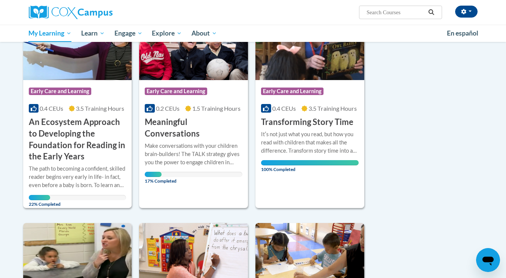 The image size is (506, 278). What do you see at coordinates (204, 33) in the screenshot?
I see `span: About` at bounding box center [204, 33].